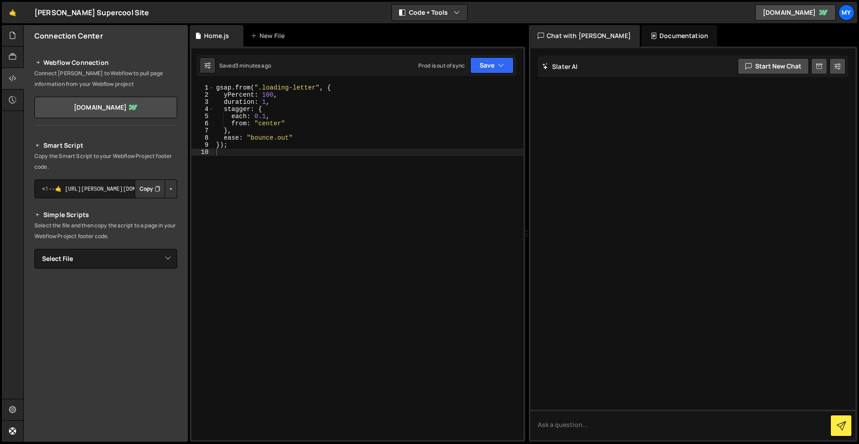  I want to click on div: My, so click(846, 13).